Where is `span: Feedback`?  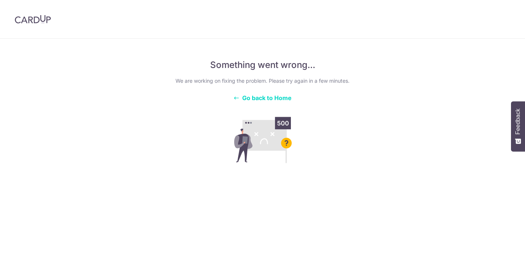
span: Feedback is located at coordinates (518, 121).